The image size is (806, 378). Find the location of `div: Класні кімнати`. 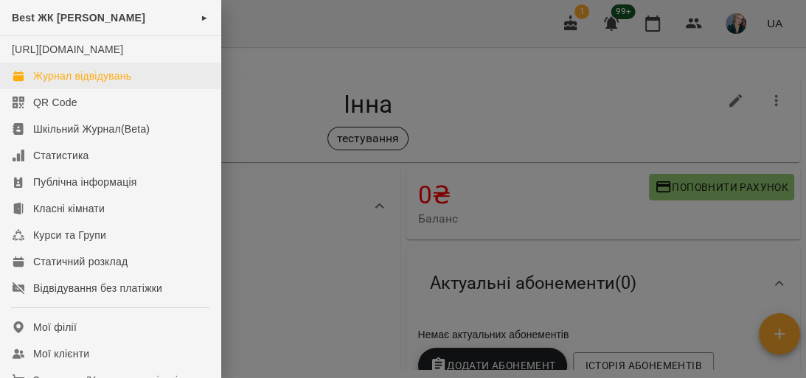

div: Класні кімнати is located at coordinates (69, 209).